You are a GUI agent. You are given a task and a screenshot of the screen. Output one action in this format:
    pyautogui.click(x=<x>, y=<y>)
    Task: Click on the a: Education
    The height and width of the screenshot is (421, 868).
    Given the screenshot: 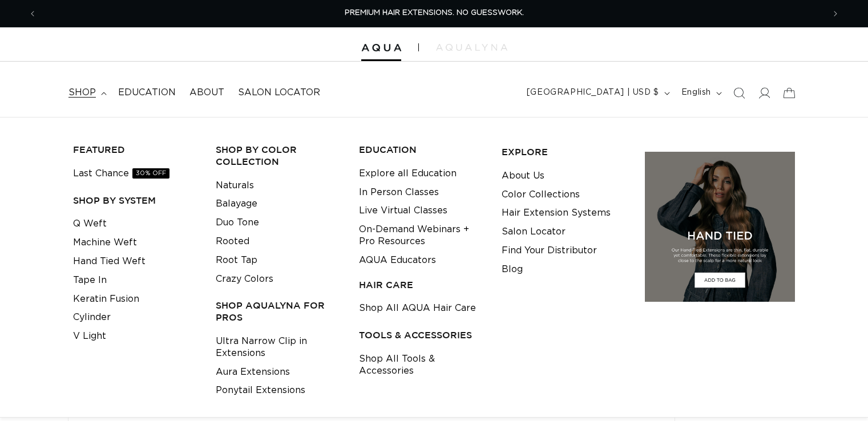 What is the action you would take?
    pyautogui.click(x=147, y=92)
    